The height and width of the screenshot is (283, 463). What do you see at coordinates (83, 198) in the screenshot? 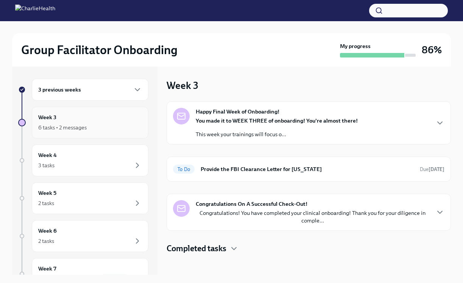
I see `a: Week 52 tasks` at bounding box center [83, 198].